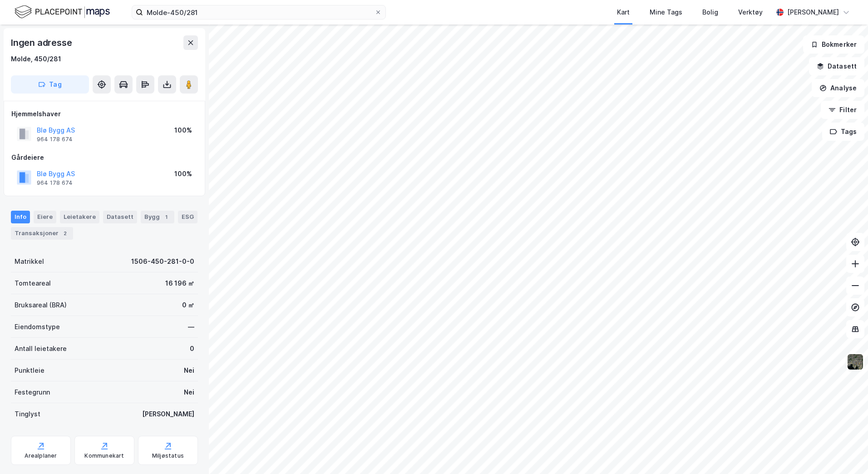 This screenshot has height=474, width=868. What do you see at coordinates (166, 217) in the screenshot?
I see `div: 1` at bounding box center [166, 217].